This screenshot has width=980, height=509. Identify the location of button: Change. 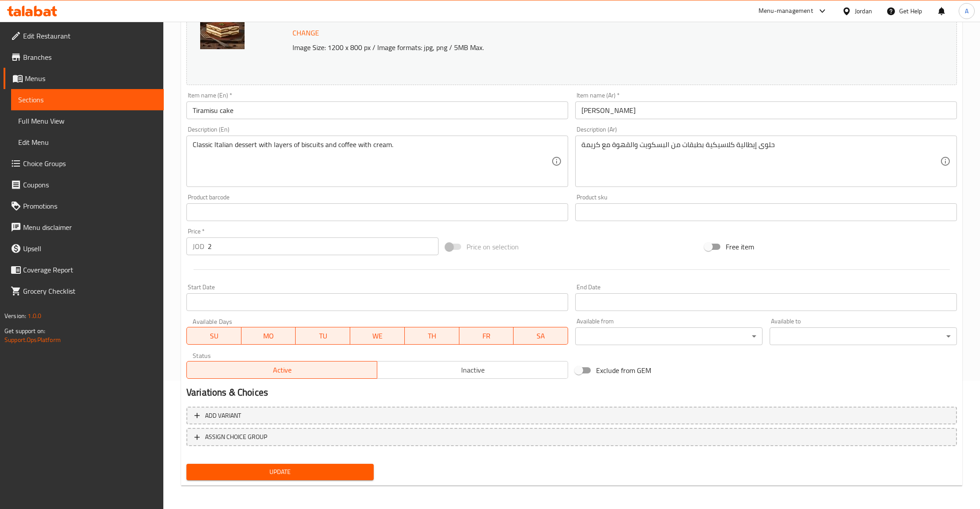
(306, 33).